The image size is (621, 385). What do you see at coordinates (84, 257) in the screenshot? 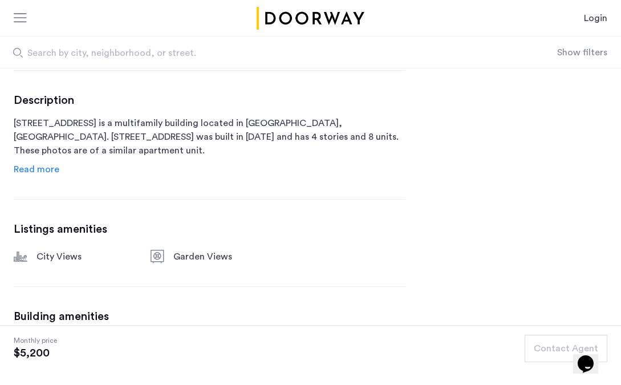
I see `div: City Views` at bounding box center [84, 257].